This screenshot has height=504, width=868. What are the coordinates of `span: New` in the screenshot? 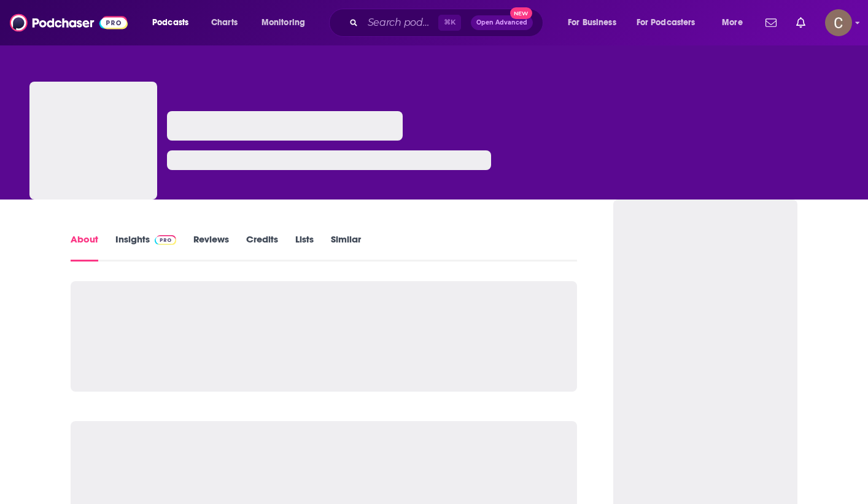 It's located at (521, 13).